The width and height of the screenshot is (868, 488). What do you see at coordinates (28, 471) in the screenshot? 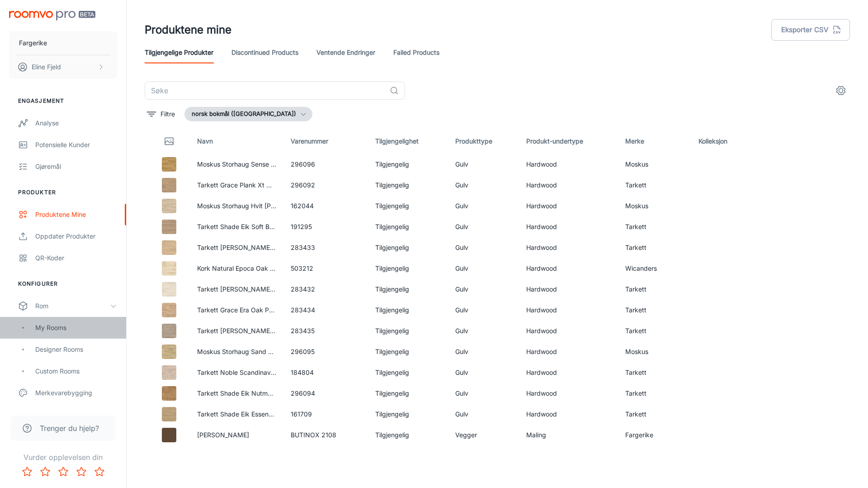
I see `button: Rate 1 star` at bounding box center [28, 471].